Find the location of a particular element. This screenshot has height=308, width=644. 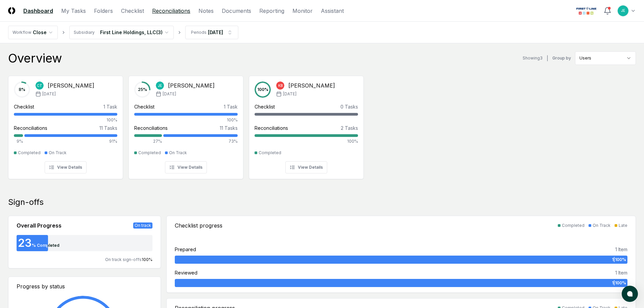

div: Progress by status is located at coordinates (85, 286).